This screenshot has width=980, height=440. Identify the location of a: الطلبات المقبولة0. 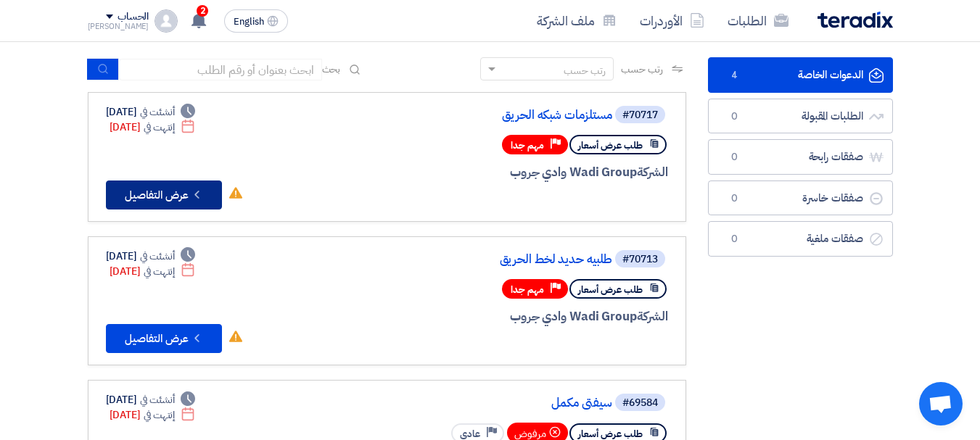
(800, 116).